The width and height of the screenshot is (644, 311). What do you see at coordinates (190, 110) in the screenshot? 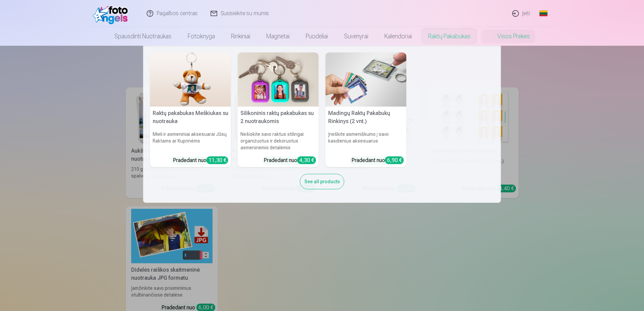
I see `a: Raktų pakabukas Meškiukas su nuotraukaRaktų pakabukas Meškiukas su nuotraukaMieli ir asmeniniai a...` at bounding box center [190, 110].